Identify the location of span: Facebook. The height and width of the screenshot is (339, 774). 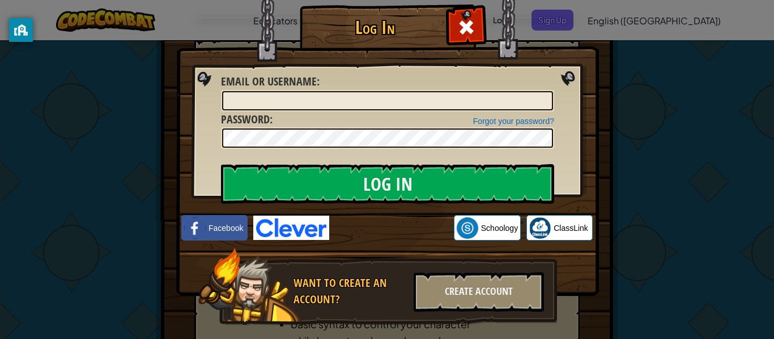
(226, 228).